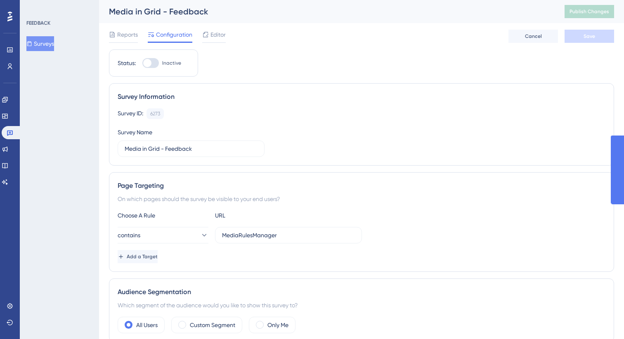  Describe the element at coordinates (130, 114) in the screenshot. I see `div: Survey ID:` at that location.